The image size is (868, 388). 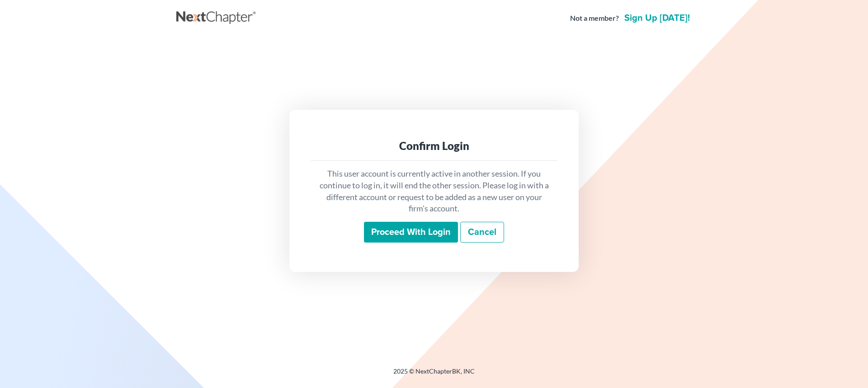 I want to click on p: This user account is currently active in another session. If you continue to log in, it will end ..., so click(x=434, y=191).